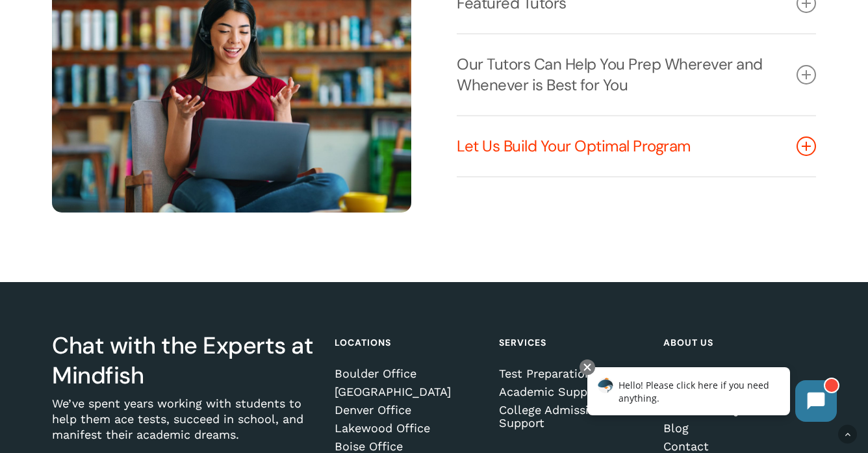 The width and height of the screenshot is (868, 453). Describe the element at coordinates (409, 342) in the screenshot. I see `h4: Locations` at that location.